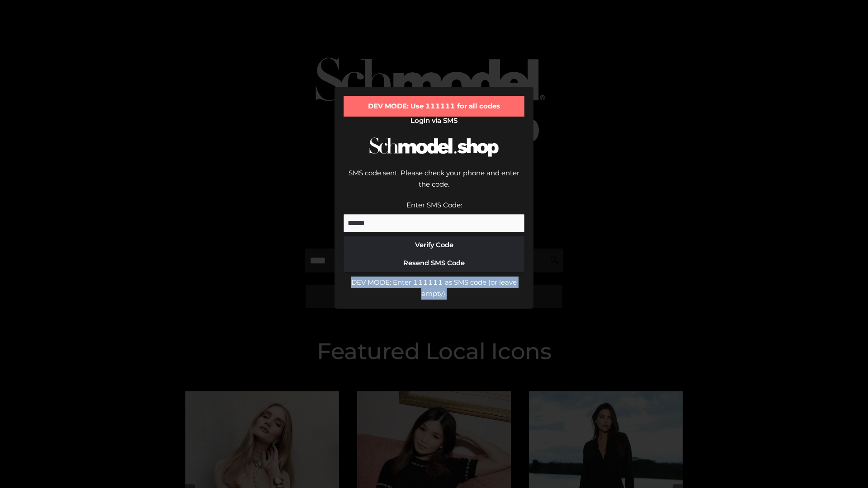 This screenshot has width=868, height=488. Describe the element at coordinates (434, 146) in the screenshot. I see `img: Schmodel Logo` at that location.